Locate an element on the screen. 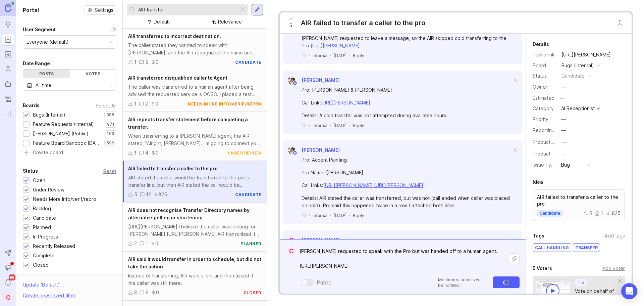 The image size is (644, 306). h1: Portal is located at coordinates (31, 10).